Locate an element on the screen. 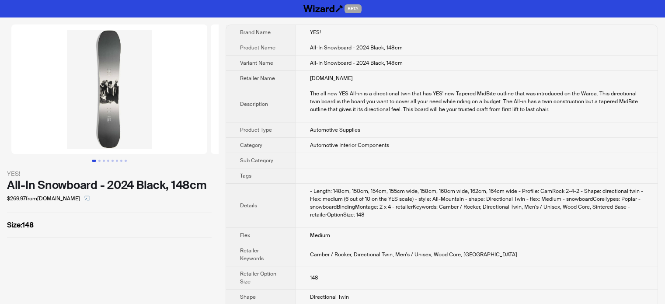 The height and width of the screenshot is (304, 665). span: Directional Twin is located at coordinates (329, 297).